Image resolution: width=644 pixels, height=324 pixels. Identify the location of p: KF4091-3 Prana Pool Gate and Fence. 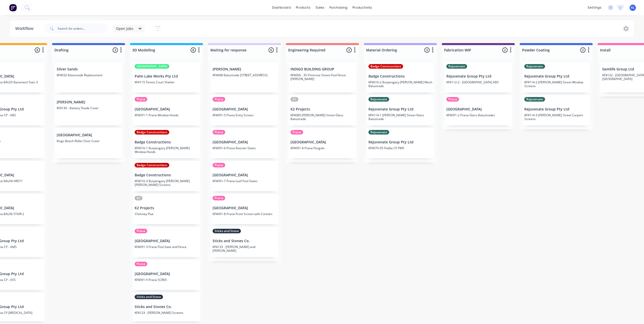
(166, 246).